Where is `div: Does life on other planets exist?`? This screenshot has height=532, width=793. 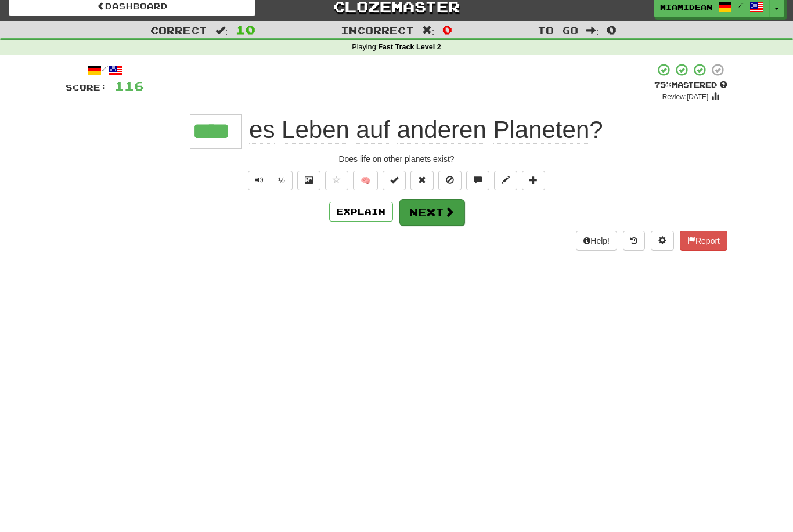
div: Does life on other planets exist? is located at coordinates (397, 160).